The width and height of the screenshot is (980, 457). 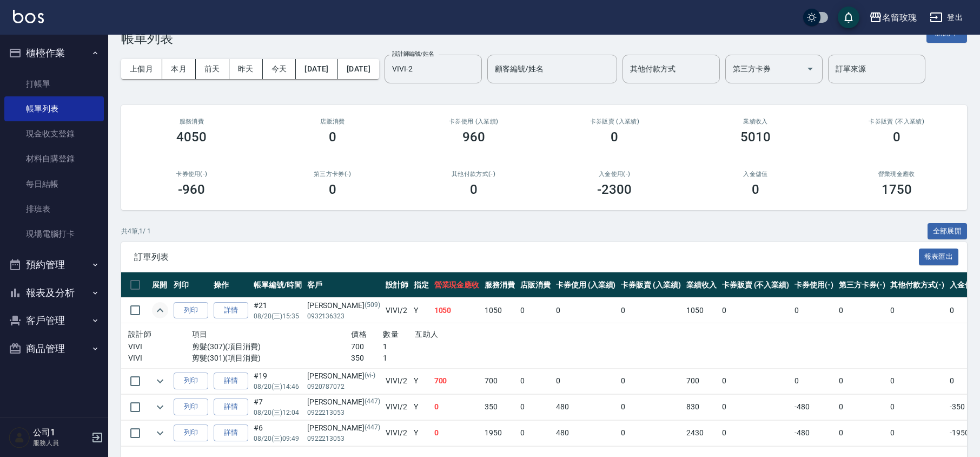 What do you see at coordinates (896, 122) in the screenshot?
I see `h2: 卡券販賣 (不入業績)` at bounding box center [896, 122].